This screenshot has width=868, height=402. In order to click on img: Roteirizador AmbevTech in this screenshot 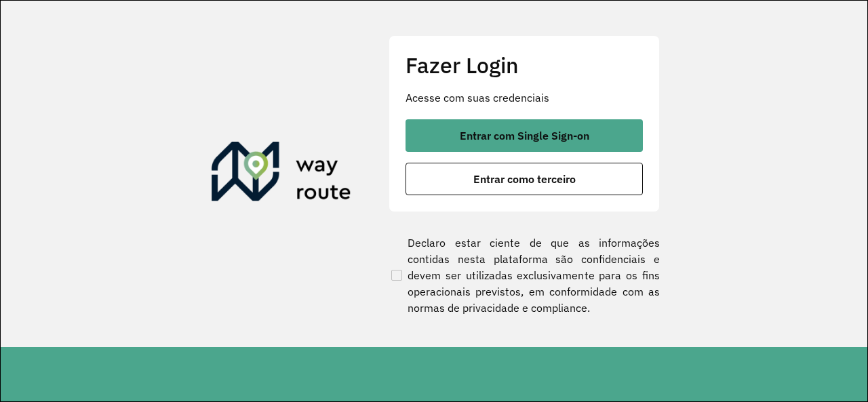, I will do `click(282, 175)`.